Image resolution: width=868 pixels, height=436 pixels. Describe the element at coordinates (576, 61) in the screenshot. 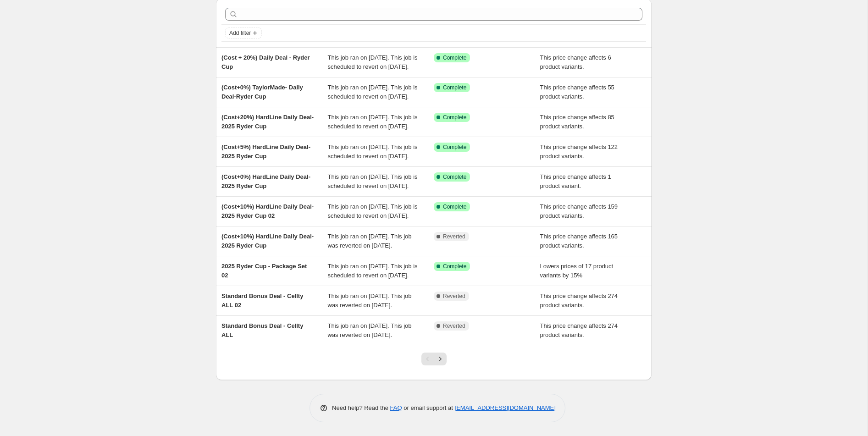

I see `span: This price change affects 6 product variants.` at that location.